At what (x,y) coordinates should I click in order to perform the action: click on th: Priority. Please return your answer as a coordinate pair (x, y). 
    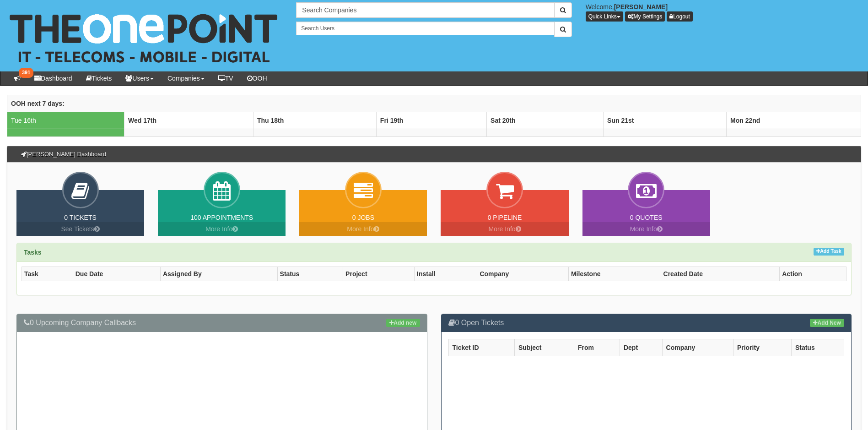
    Looking at the image, I should click on (761, 347).